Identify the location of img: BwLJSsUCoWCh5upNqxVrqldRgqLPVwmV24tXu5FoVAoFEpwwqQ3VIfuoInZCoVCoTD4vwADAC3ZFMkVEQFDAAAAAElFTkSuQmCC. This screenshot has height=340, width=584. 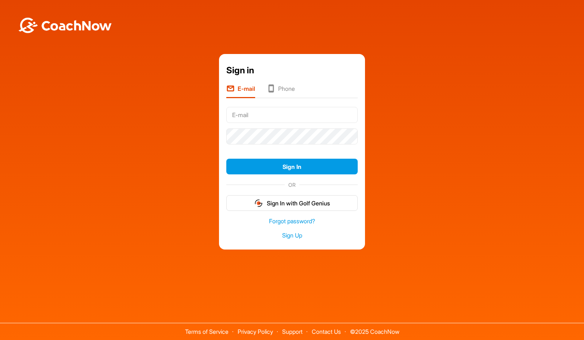
(65, 25).